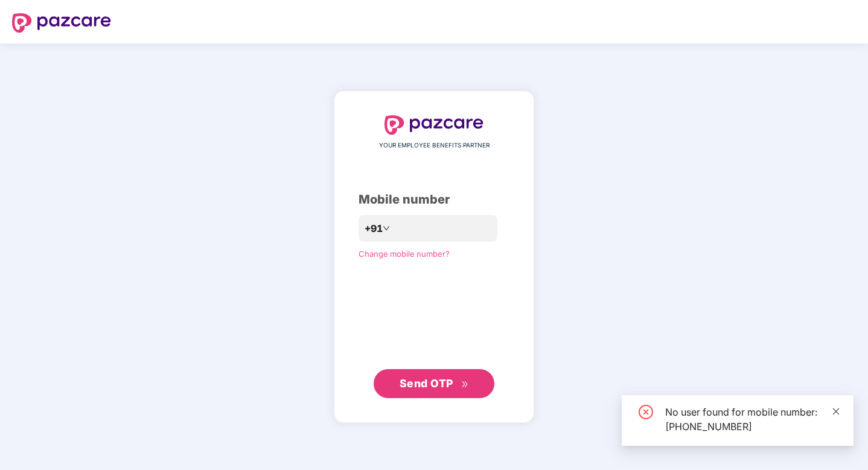 The height and width of the screenshot is (470, 868). Describe the element at coordinates (646, 412) in the screenshot. I see `span: close-circle` at that location.